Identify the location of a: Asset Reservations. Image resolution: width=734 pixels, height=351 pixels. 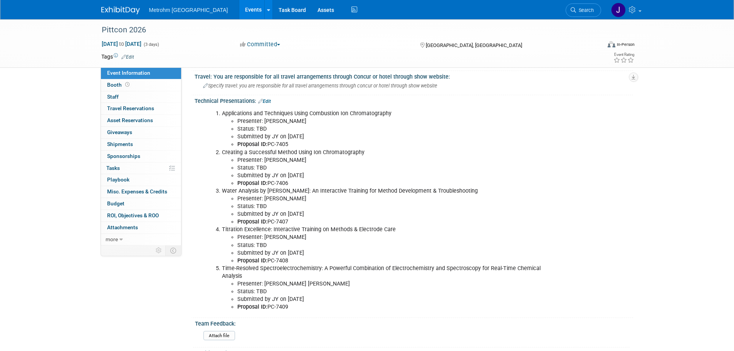
(141, 121).